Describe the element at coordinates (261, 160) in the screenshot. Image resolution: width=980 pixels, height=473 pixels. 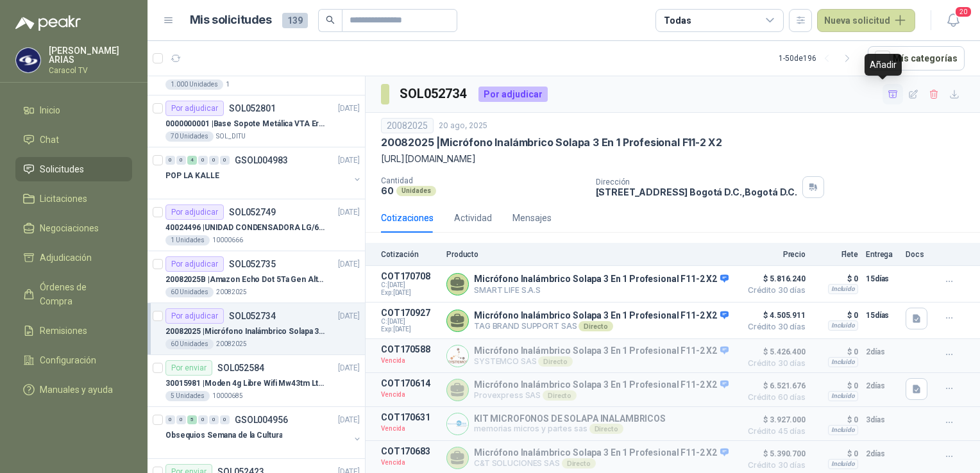
I see `p: GSOL004983` at that location.